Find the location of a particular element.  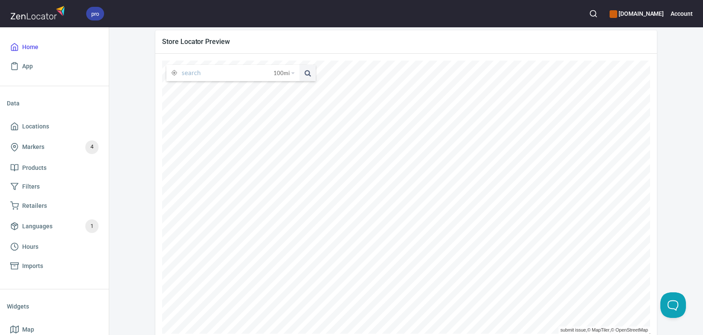

a: Locations is located at coordinates (54, 126).